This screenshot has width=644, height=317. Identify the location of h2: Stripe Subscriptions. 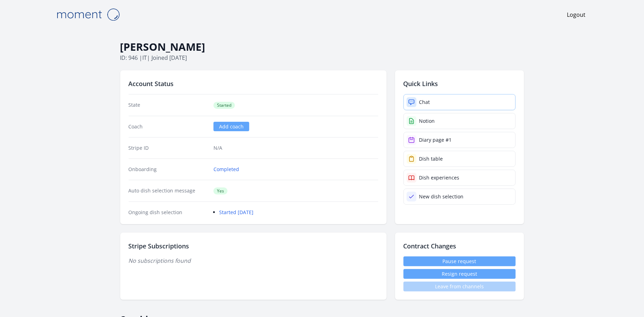
(253, 246).